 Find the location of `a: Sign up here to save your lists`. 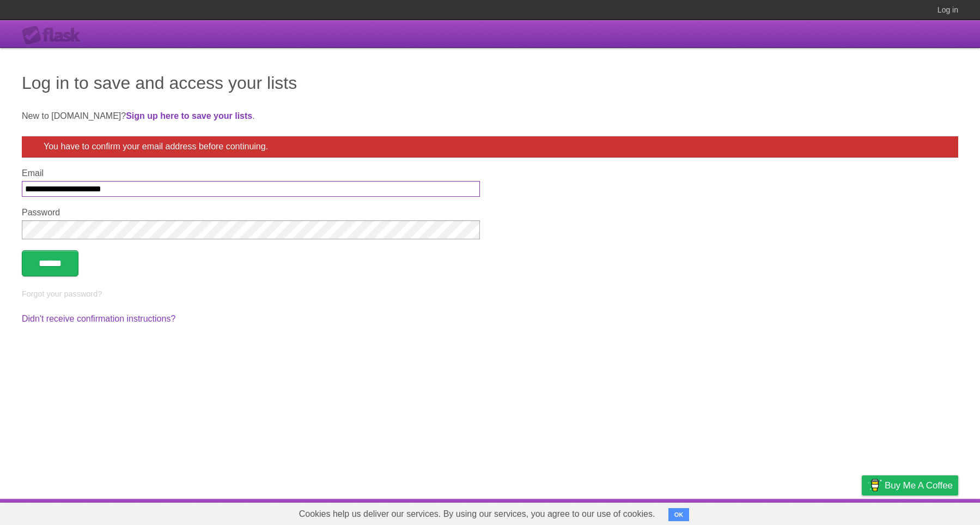

a: Sign up here to save your lists is located at coordinates (189, 116).